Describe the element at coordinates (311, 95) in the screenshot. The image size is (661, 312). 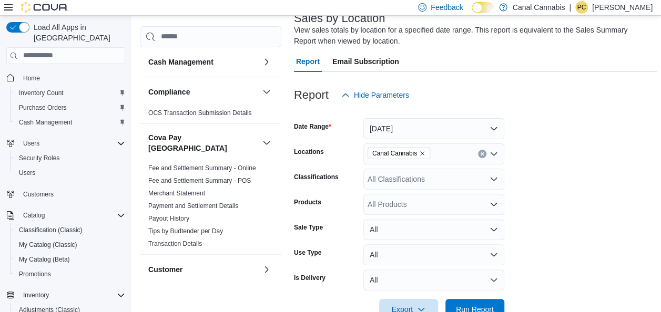
I see `h3: Report` at that location.